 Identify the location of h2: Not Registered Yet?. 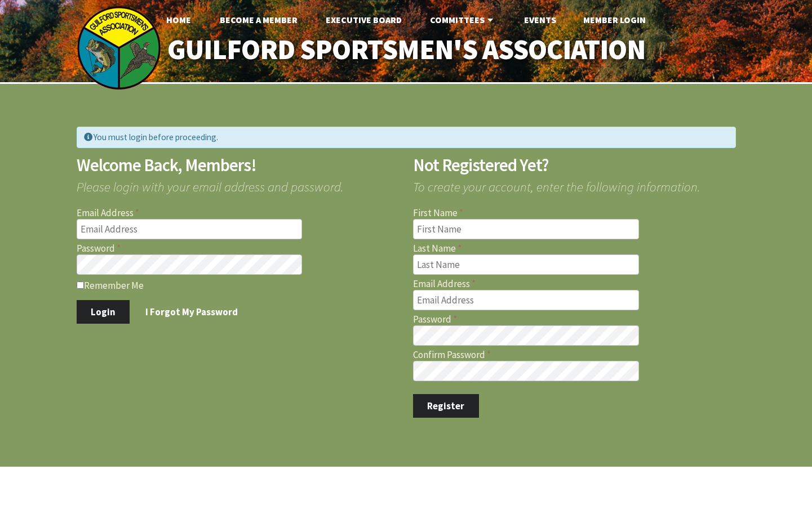
(574, 165).